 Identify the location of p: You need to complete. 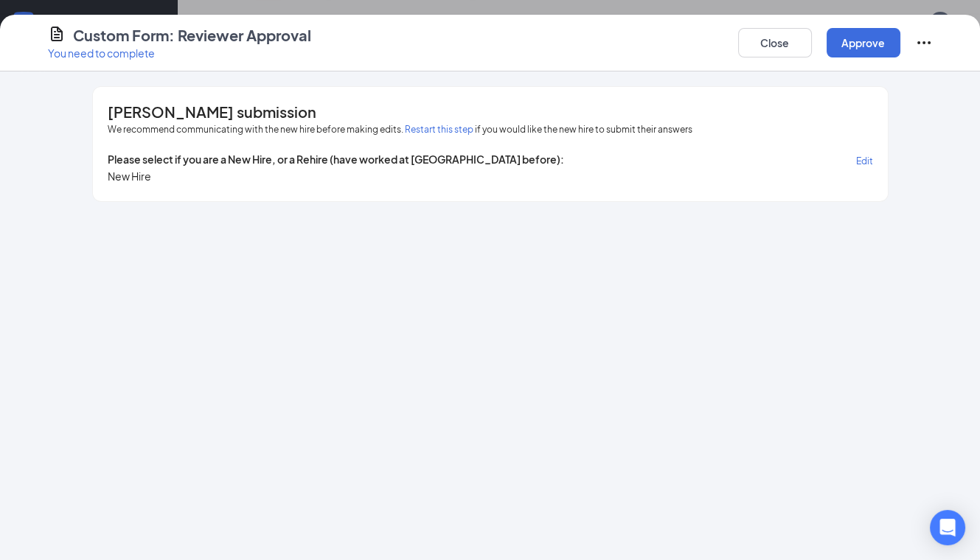
(179, 53).